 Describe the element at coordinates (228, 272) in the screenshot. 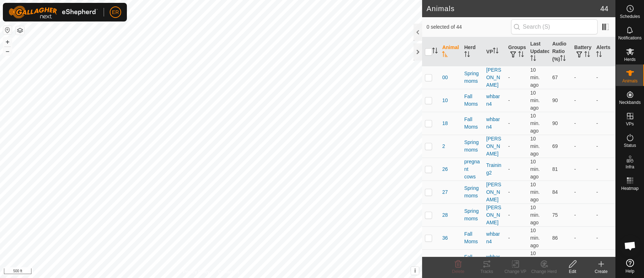

I see `a: Contact Us` at that location.